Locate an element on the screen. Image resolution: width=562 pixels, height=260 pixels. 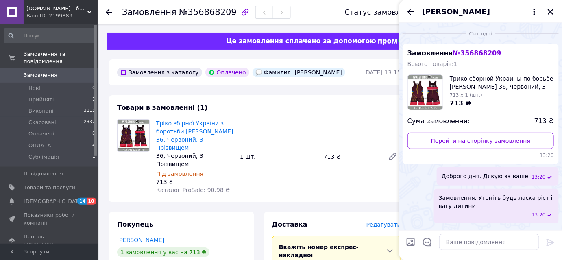
span: Панель управління is located at coordinates (49, 240).